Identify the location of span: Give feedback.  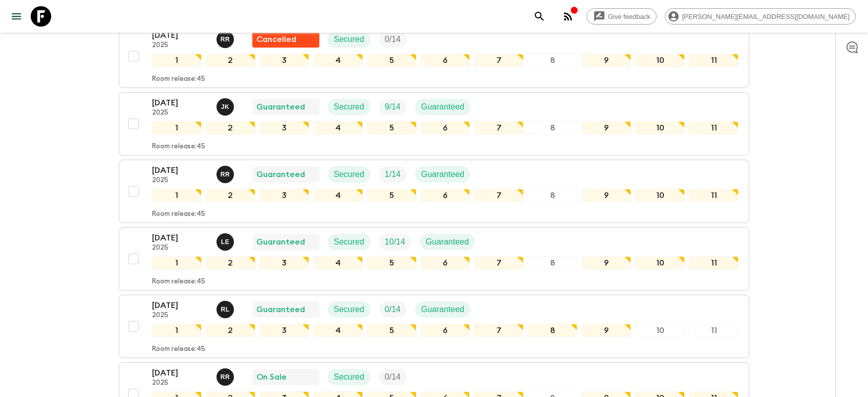
(629, 17).